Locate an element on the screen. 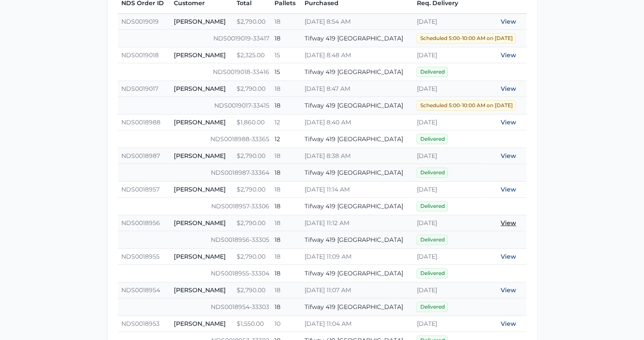  td: $1,860.00 is located at coordinates (252, 122).